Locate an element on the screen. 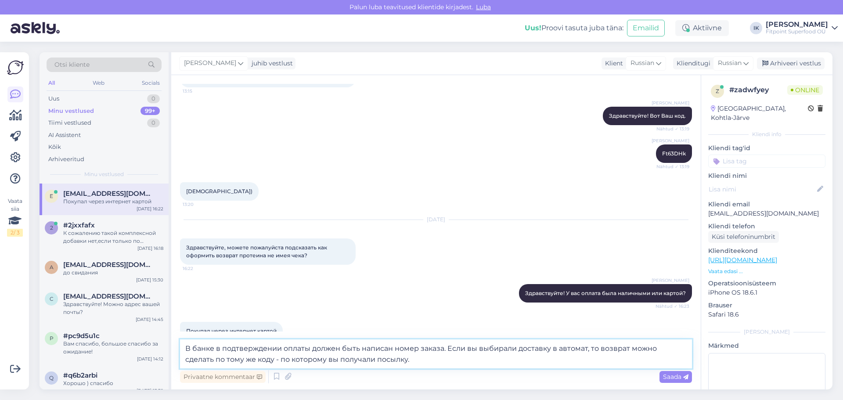  span: Online is located at coordinates (805, 90).